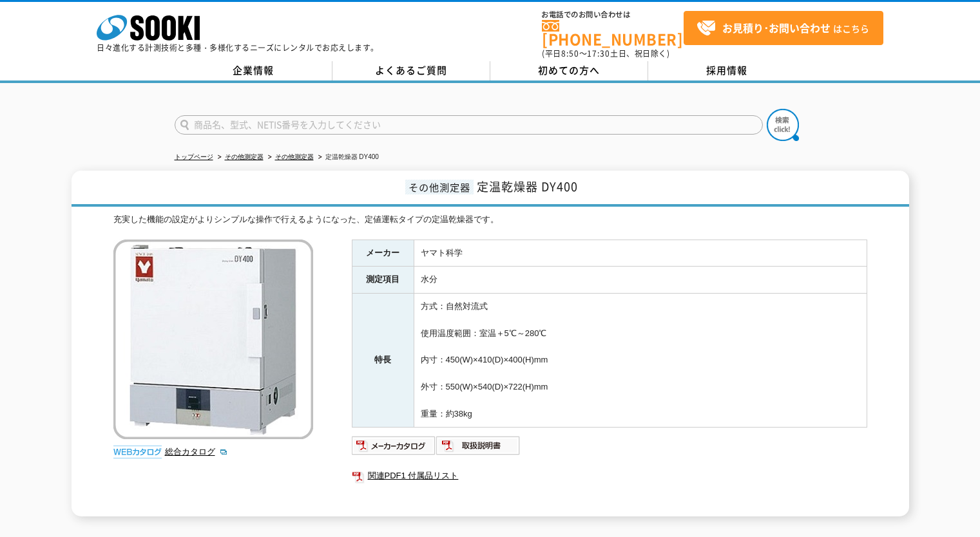 This screenshot has width=980, height=537. What do you see at coordinates (137, 452) in the screenshot?
I see `img: webカタログ` at bounding box center [137, 452].